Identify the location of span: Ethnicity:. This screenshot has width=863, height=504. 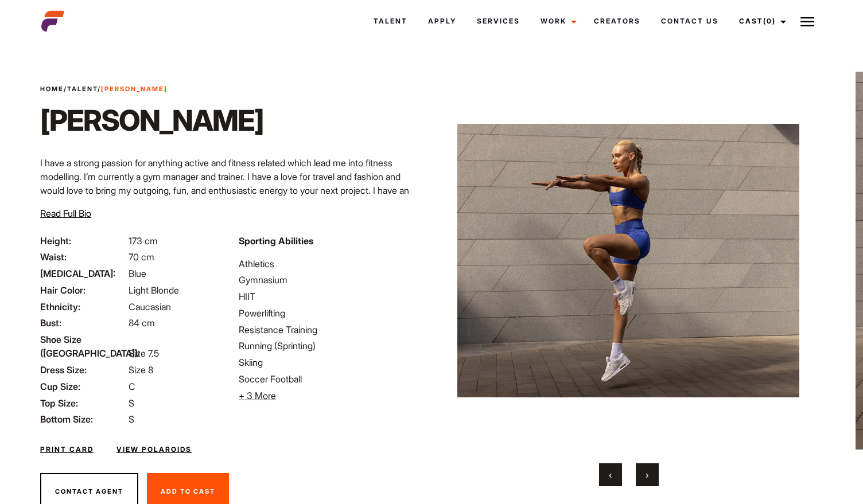
(83, 306).